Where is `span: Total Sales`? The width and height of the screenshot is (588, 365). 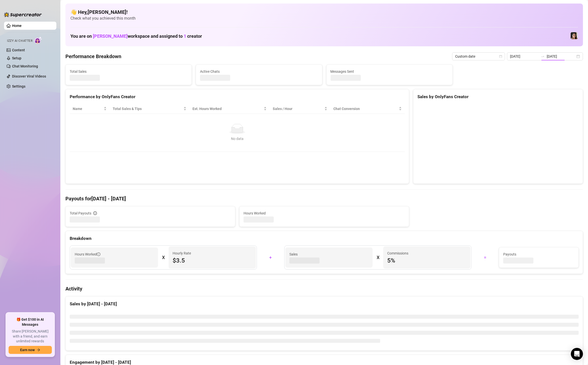
span: Total Sales is located at coordinates (128, 72).